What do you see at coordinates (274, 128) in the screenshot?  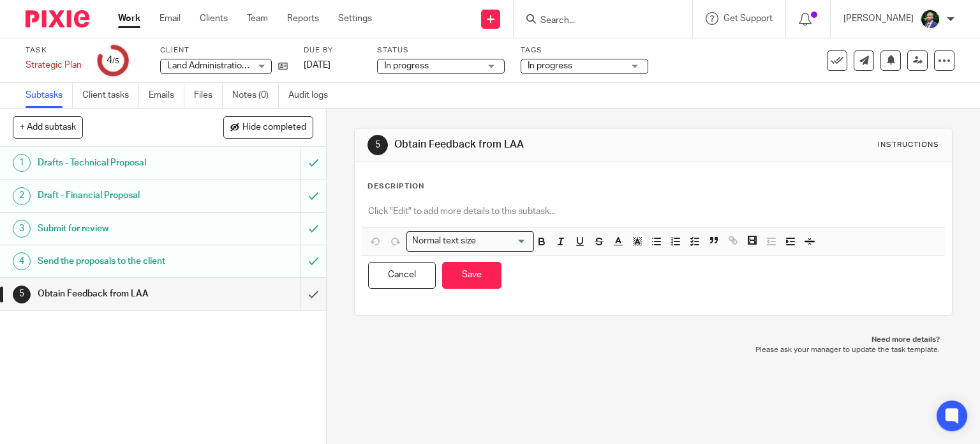 I see `span: Hide completed` at bounding box center [274, 128].